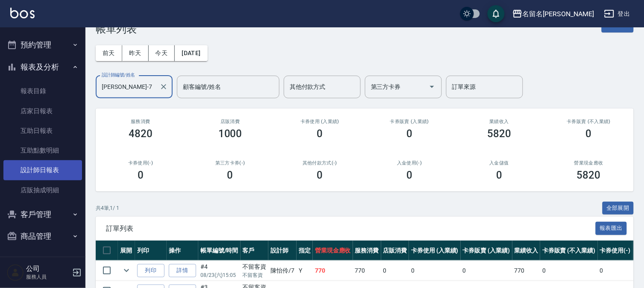  Describe the element at coordinates (432, 86) in the screenshot. I see `button: Open` at that location.